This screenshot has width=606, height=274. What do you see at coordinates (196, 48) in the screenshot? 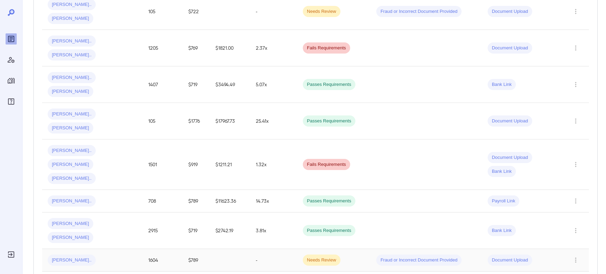
I see `td: $769` at bounding box center [196, 48].